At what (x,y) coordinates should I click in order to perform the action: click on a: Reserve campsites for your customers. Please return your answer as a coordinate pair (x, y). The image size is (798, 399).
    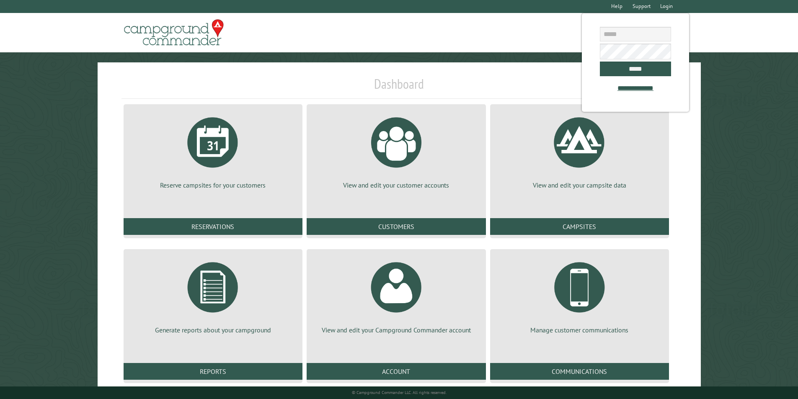
    Looking at the image, I should click on (213, 150).